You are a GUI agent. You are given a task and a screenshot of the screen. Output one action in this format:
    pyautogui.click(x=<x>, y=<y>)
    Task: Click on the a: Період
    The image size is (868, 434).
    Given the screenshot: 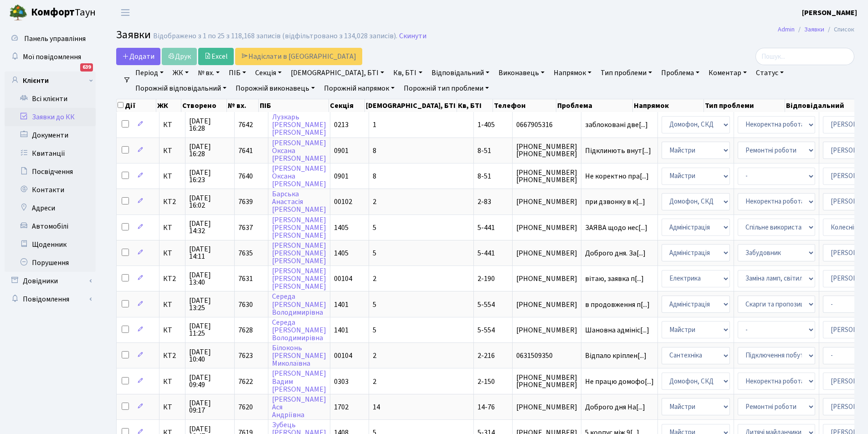 What is the action you would take?
    pyautogui.click(x=150, y=72)
    